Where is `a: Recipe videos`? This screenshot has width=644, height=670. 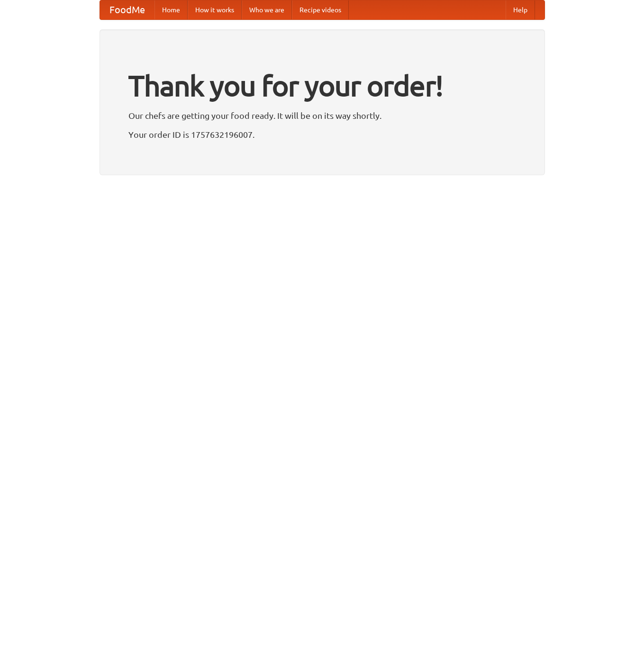
a: Recipe videos is located at coordinates (320, 10).